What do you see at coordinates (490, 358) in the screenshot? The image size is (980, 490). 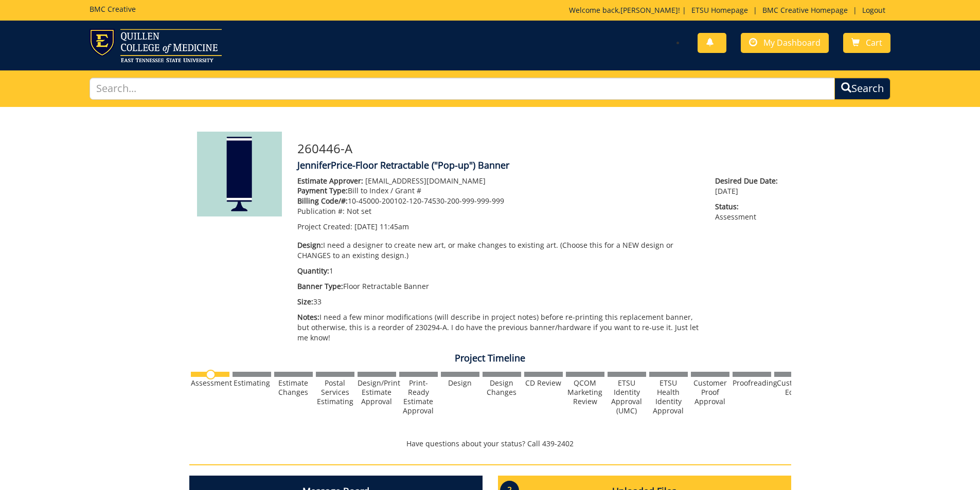 I see `h4: Project Timeline` at bounding box center [490, 358].